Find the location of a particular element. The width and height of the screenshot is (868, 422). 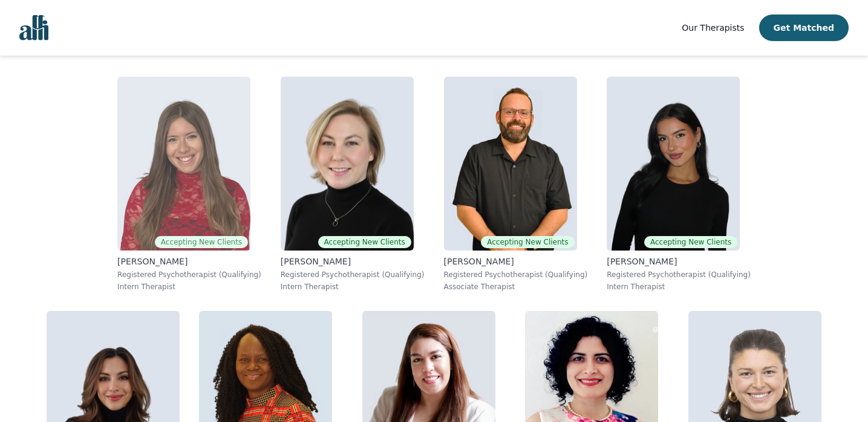

span: Our Therapists is located at coordinates (712, 28).